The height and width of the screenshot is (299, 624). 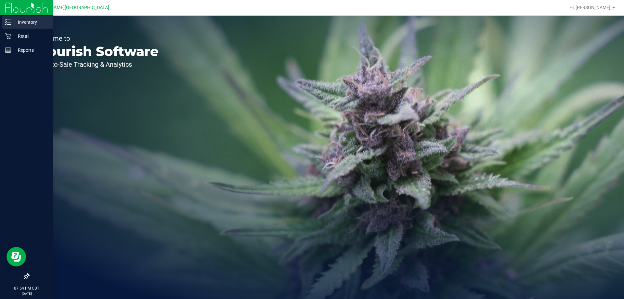 I want to click on p: Inventory, so click(x=31, y=22).